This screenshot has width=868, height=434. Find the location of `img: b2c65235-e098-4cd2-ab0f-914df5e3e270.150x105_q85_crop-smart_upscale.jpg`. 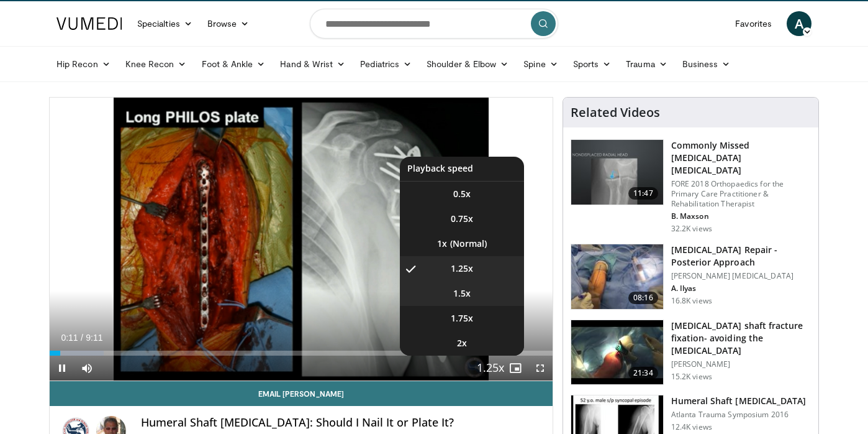

img: b2c65235-e098-4cd2-ab0f-914df5e3e270.150x105_q85_crop-smart_upscale.jpg is located at coordinates (617, 172).